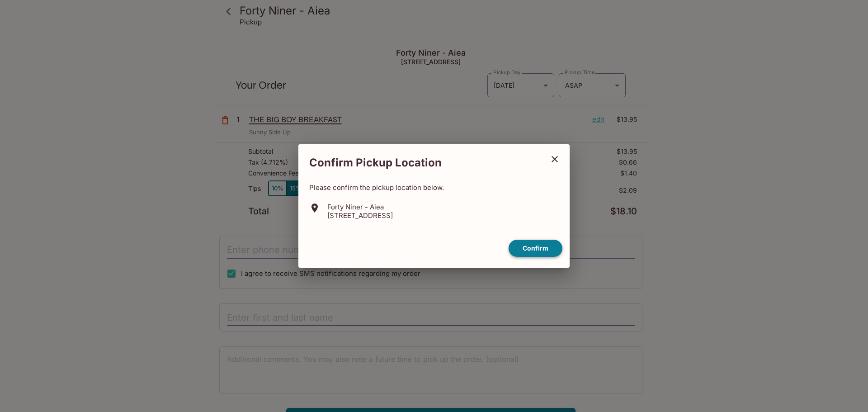 The width and height of the screenshot is (868, 412). What do you see at coordinates (434, 187) in the screenshot?
I see `p: Please confirm the pickup location below.` at bounding box center [434, 187].